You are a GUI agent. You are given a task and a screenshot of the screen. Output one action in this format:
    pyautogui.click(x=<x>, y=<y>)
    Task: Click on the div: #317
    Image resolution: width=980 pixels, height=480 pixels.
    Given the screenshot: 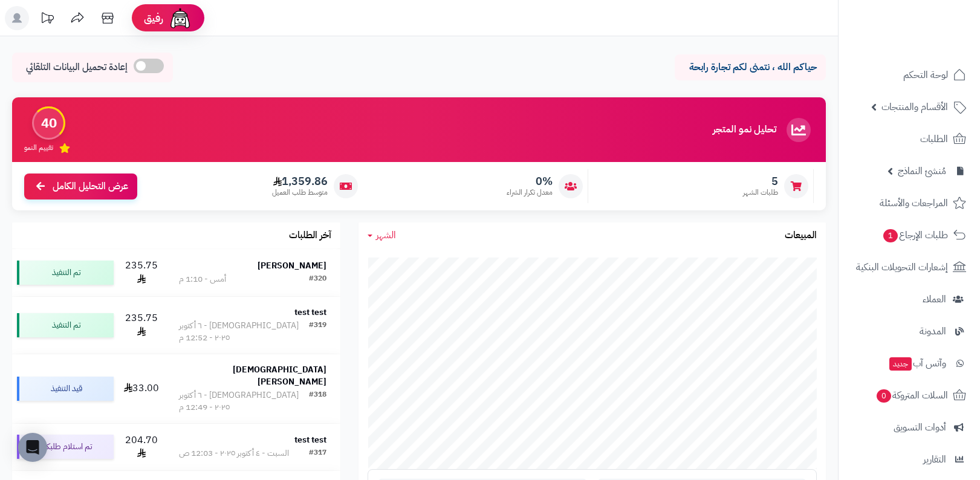 What is the action you would take?
    pyautogui.click(x=317, y=454)
    